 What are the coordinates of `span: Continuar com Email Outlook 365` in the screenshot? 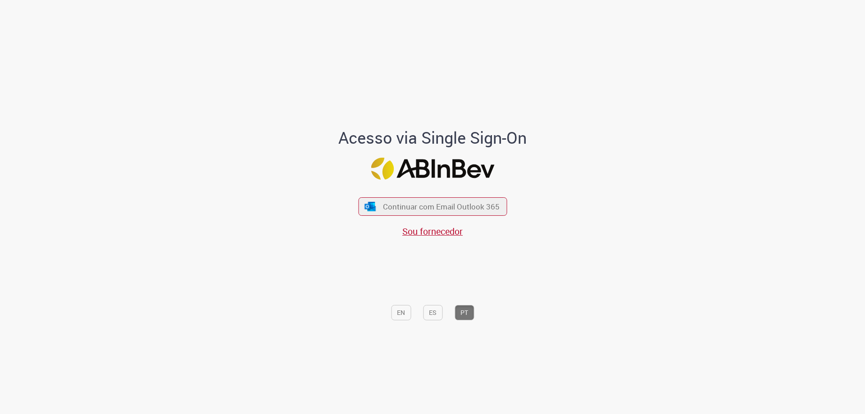 It's located at (441, 206).